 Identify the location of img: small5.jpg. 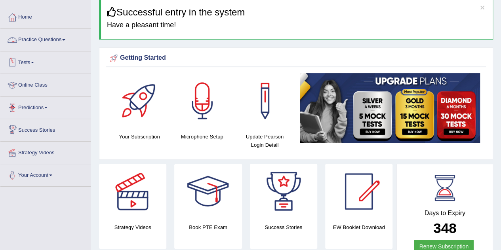
(390, 108).